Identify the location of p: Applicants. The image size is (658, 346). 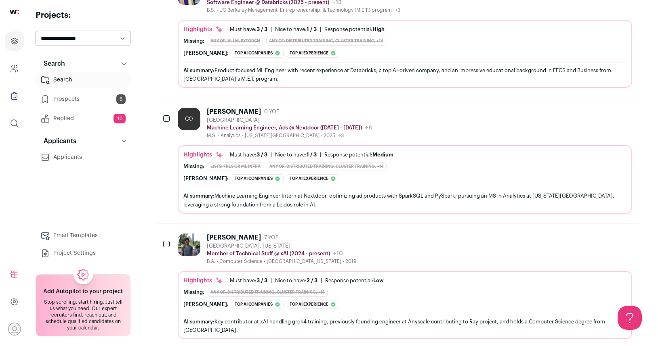
(57, 141).